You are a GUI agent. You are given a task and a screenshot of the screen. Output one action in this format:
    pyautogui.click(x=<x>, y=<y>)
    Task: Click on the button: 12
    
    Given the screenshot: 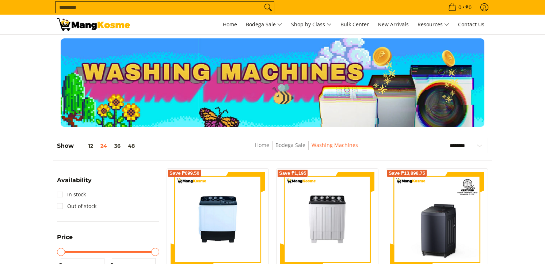 What is the action you would take?
    pyautogui.click(x=85, y=146)
    